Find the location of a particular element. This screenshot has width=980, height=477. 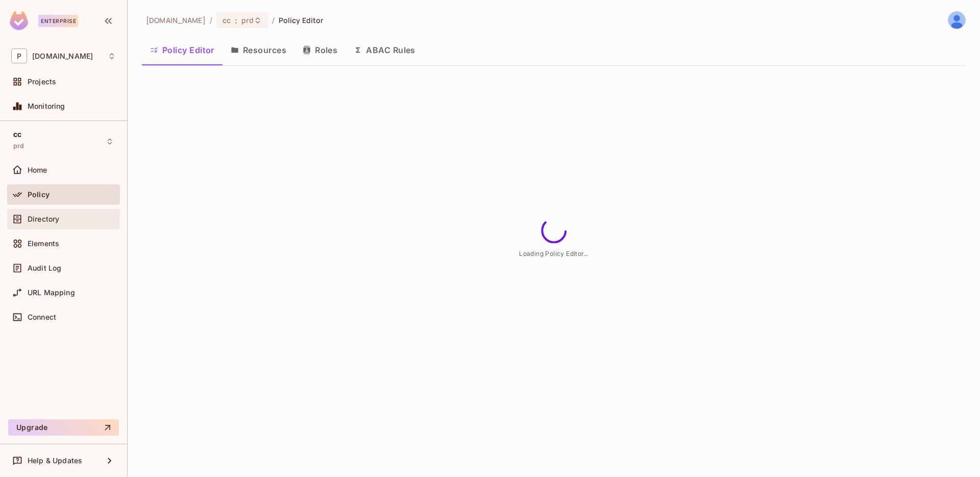

img: Luis Albarenga is located at coordinates (957, 20).